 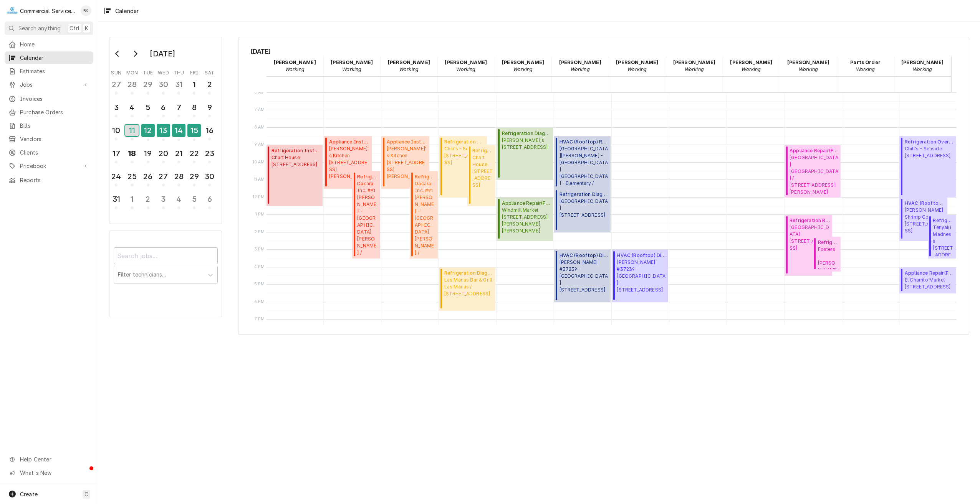 What do you see at coordinates (49, 180) in the screenshot?
I see `a: Reports` at bounding box center [49, 180].